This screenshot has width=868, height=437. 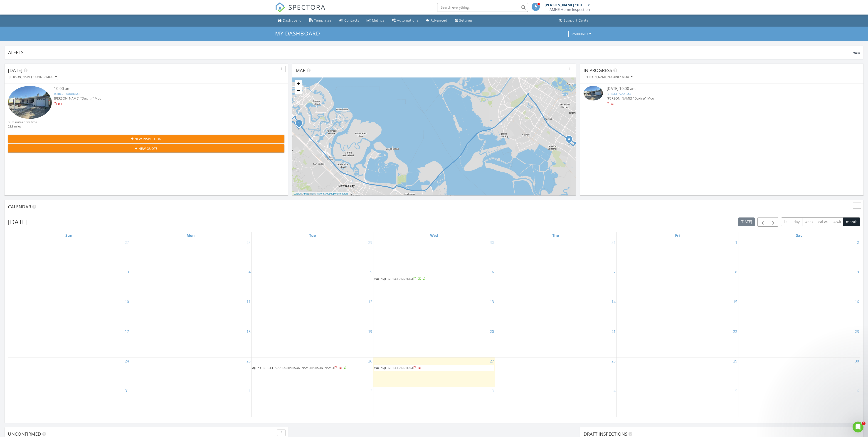 I want to click on div: Templates, so click(x=323, y=20).